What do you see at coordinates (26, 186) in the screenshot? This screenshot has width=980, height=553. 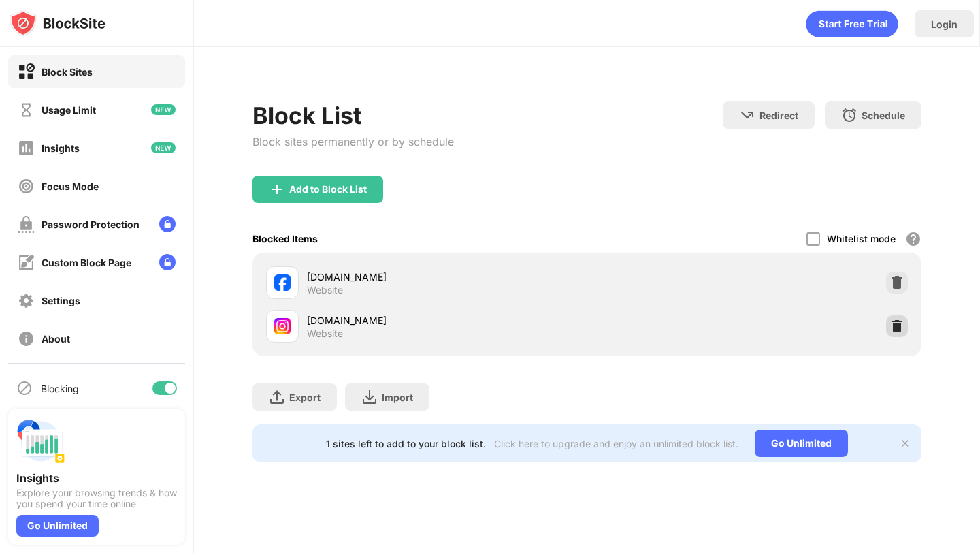 I see `img: focus-off.svg` at bounding box center [26, 186].